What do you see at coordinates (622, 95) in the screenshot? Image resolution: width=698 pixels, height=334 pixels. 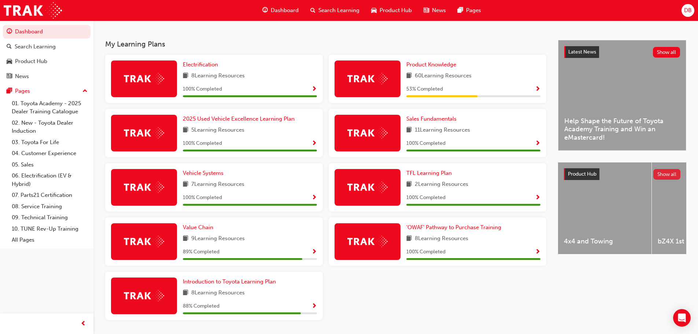 I see `a: Latest NewsShow allHelp Shape the Future of Toyota Academy Training and Win an eMastercard!` at bounding box center [622, 95].